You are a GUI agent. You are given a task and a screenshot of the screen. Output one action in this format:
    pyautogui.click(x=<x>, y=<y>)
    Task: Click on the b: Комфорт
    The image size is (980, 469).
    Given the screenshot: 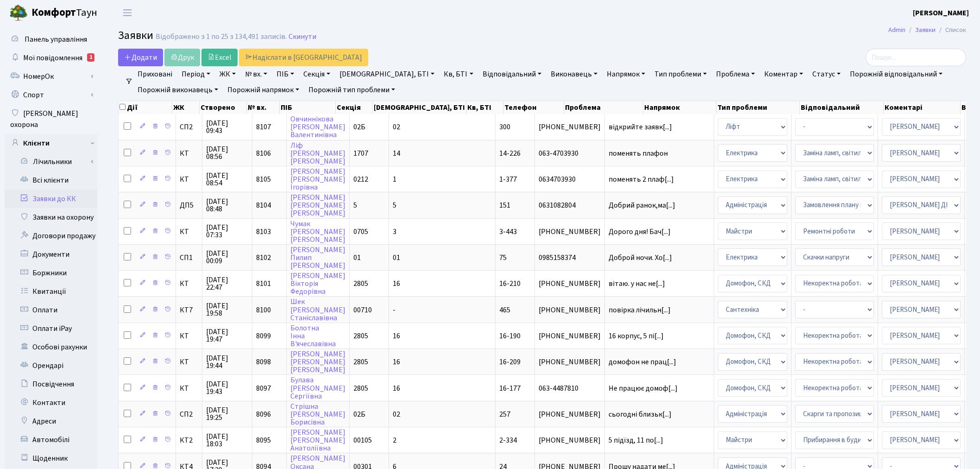 What is the action you would take?
    pyautogui.click(x=54, y=12)
    